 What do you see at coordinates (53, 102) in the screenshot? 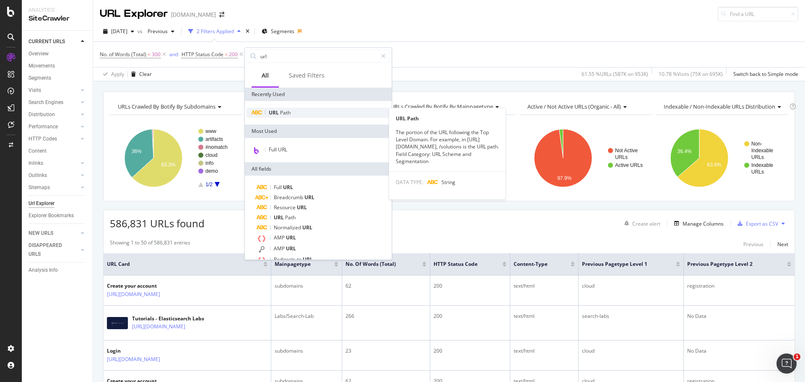
I see `a: Search Engines` at bounding box center [53, 102].